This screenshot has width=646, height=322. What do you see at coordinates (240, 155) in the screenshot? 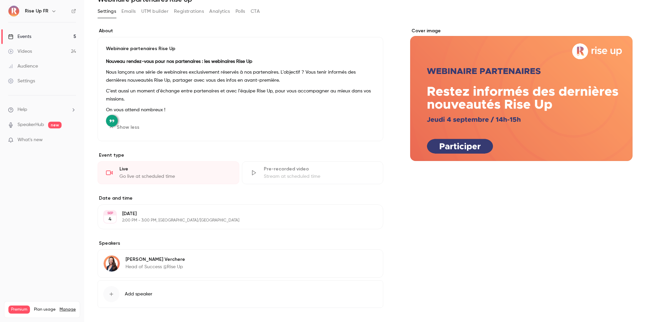
I see `p: Event type` at bounding box center [240, 155].